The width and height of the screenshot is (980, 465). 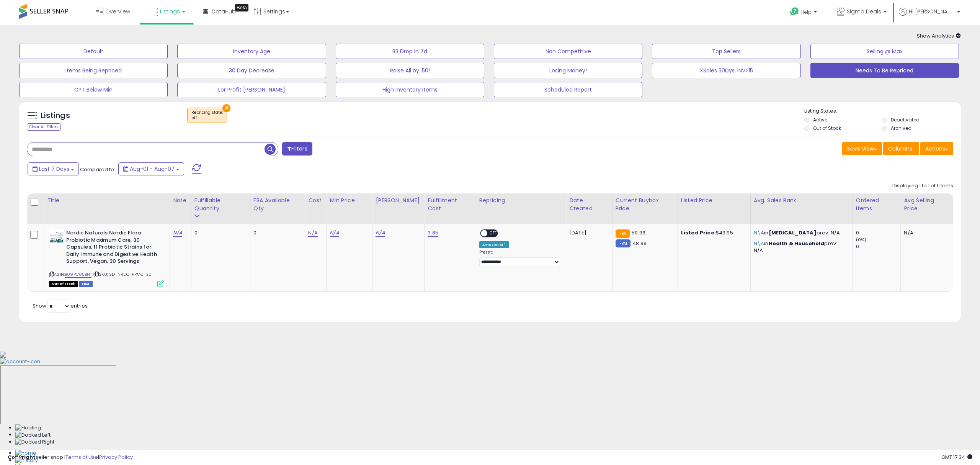 What do you see at coordinates (622, 234) in the screenshot?
I see `small: FBA` at bounding box center [622, 234].